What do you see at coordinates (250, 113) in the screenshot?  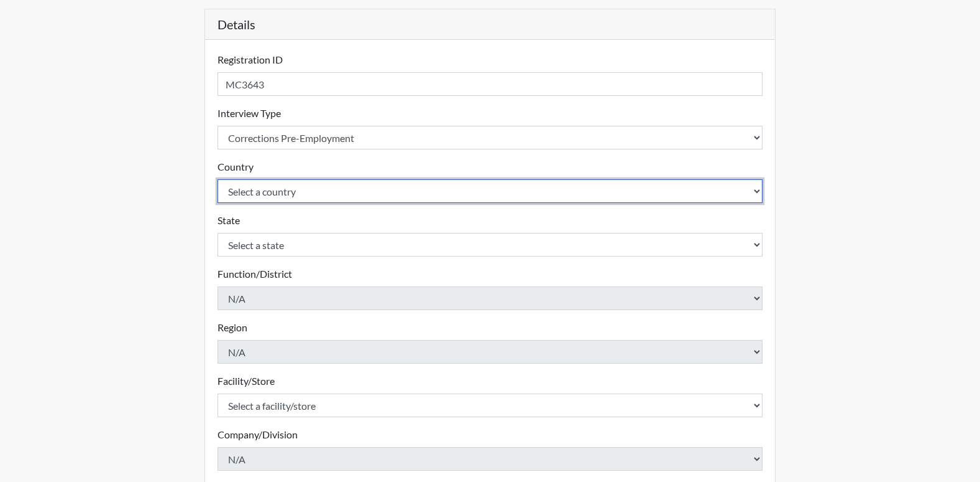 I see `label: Interview Type` at bounding box center [250, 113].